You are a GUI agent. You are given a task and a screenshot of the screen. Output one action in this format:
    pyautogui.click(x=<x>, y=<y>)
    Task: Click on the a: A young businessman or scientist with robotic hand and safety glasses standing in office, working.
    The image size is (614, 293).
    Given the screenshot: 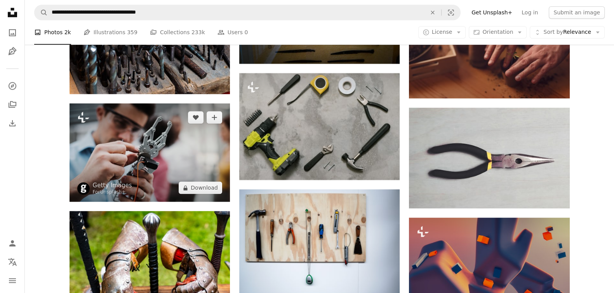 What is the action you would take?
    pyautogui.click(x=150, y=152)
    